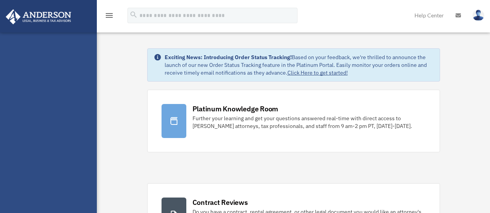  What do you see at coordinates (38, 17) in the screenshot?
I see `img: Anderson Advisors Platinum Portal` at bounding box center [38, 17].